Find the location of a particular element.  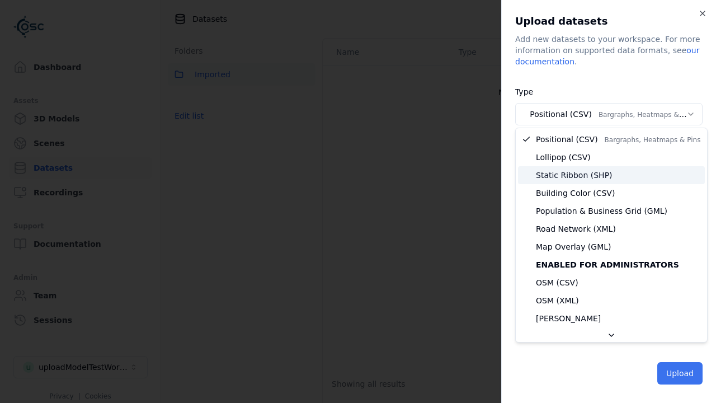

span: Static Ribbon (SHP) is located at coordinates (574, 175).